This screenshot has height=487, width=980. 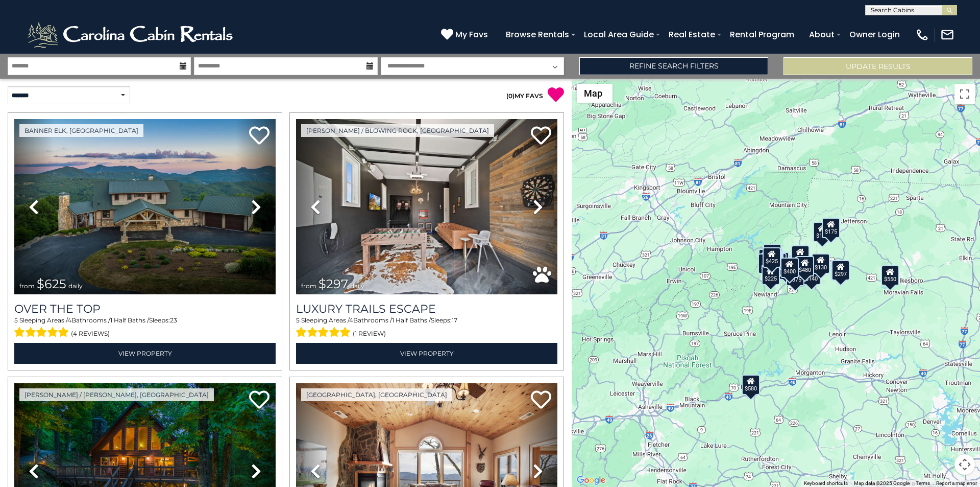 What do you see at coordinates (90, 334) in the screenshot?
I see `span: (4 reviews)` at bounding box center [90, 334].